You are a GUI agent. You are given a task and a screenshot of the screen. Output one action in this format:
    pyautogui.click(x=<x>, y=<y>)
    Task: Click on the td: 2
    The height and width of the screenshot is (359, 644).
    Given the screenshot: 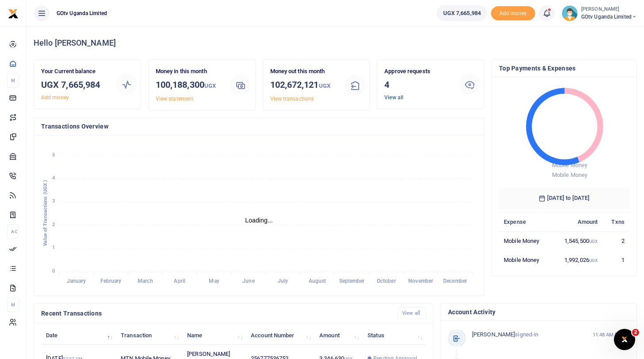 What is the action you would take?
    pyautogui.click(x=616, y=240)
    